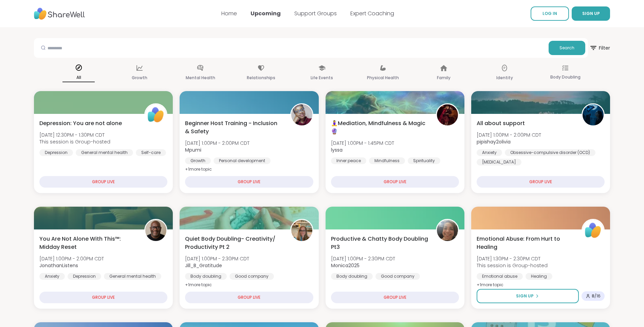 The image size is (644, 327). What do you see at coordinates (550, 13) in the screenshot?
I see `span: LOG IN` at bounding box center [550, 13].